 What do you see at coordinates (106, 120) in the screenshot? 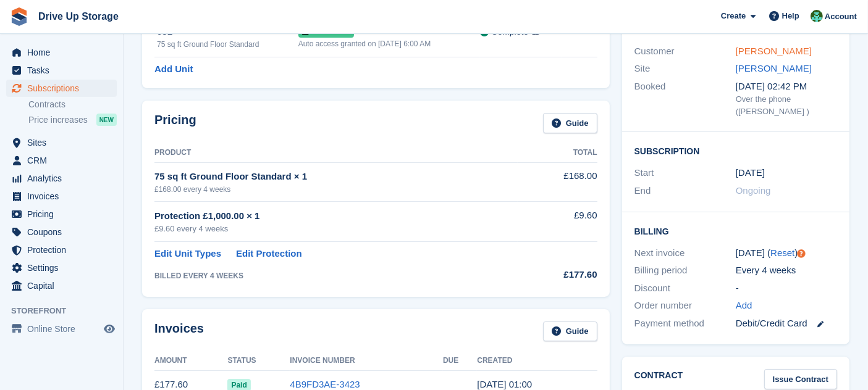
I see `div: NEW` at bounding box center [106, 120].